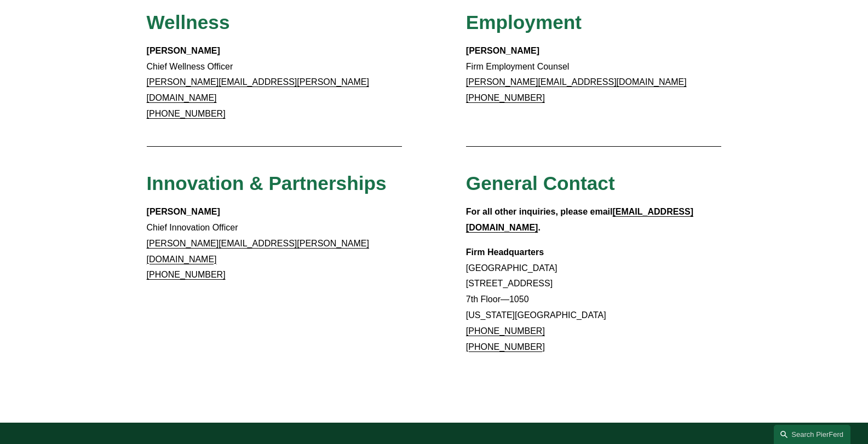  Describe the element at coordinates (266, 183) in the screenshot. I see `span: Innovation & Partnerships` at that location.